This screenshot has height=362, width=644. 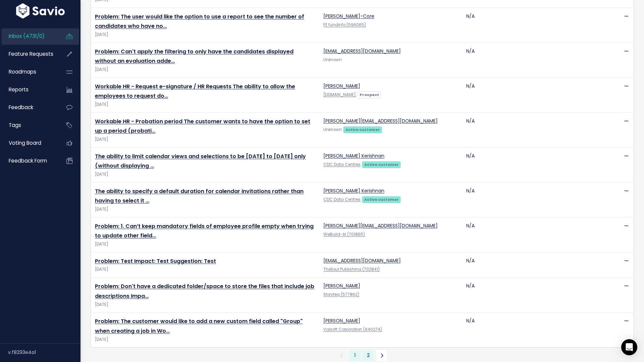 What do you see at coordinates (44, 352) in the screenshot?
I see `div: v.f8293e4a1` at bounding box center [44, 352].